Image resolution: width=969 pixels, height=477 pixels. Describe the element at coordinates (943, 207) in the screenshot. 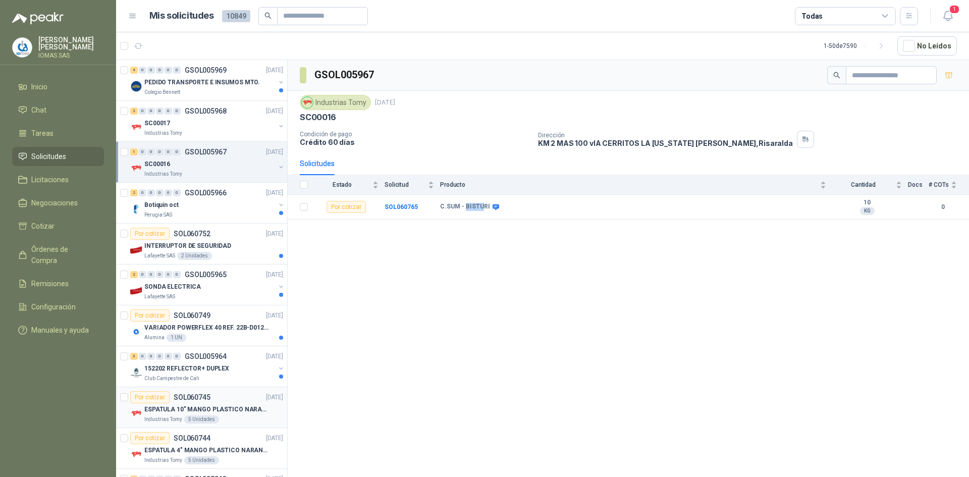

I see `b: 0` at that location.